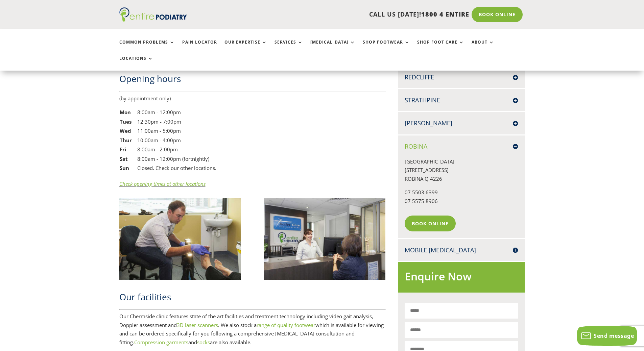  Describe the element at coordinates (123, 149) in the screenshot. I see `strong: Fri` at that location.